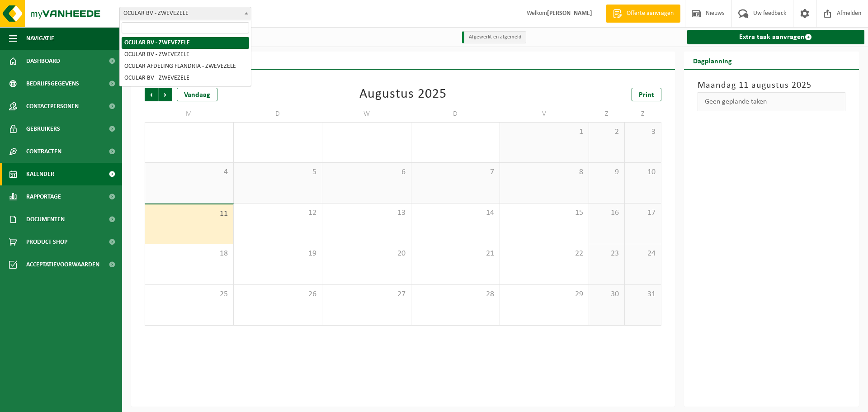  What do you see at coordinates (63, 264) in the screenshot?
I see `span: Acceptatievoorwaarden` at bounding box center [63, 264].